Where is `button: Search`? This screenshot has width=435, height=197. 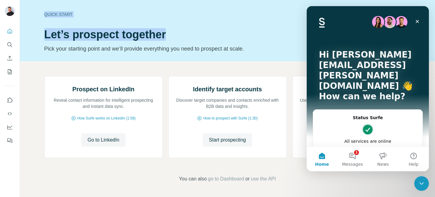
button: Search is located at coordinates (10, 45).